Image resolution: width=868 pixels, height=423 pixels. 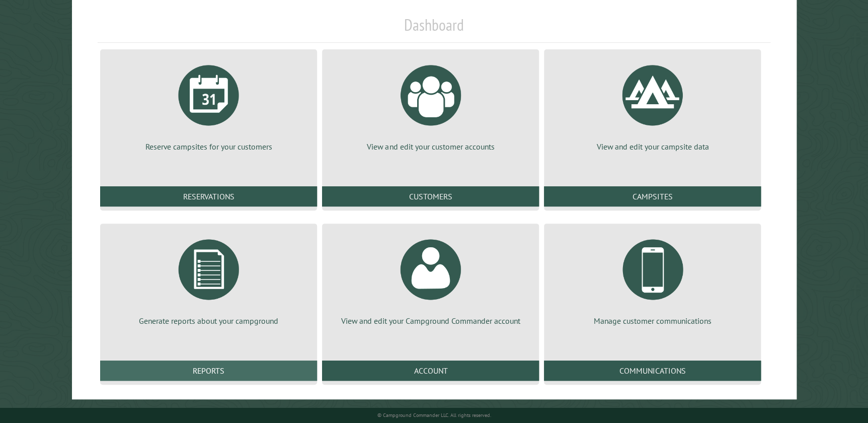 What do you see at coordinates (430, 370) in the screenshot?
I see `a: Account` at bounding box center [430, 370].